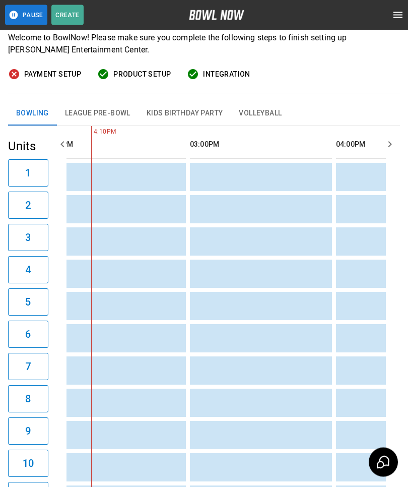 The image size is (408, 487). What do you see at coordinates (28, 238) in the screenshot?
I see `h6: 3` at bounding box center [28, 238].